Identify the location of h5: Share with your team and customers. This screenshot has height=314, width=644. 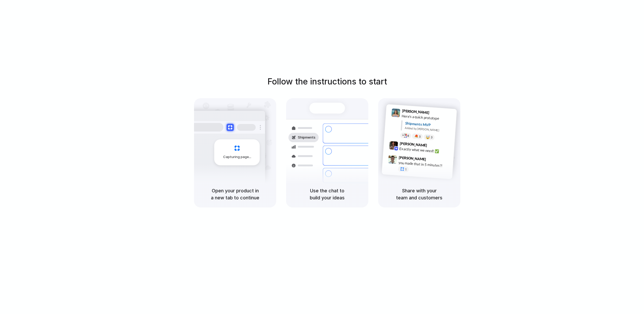
(419, 194).